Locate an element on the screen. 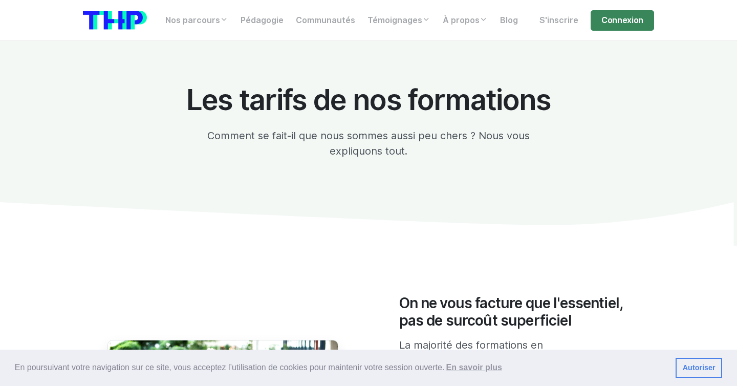  a: À propos is located at coordinates (465, 20).